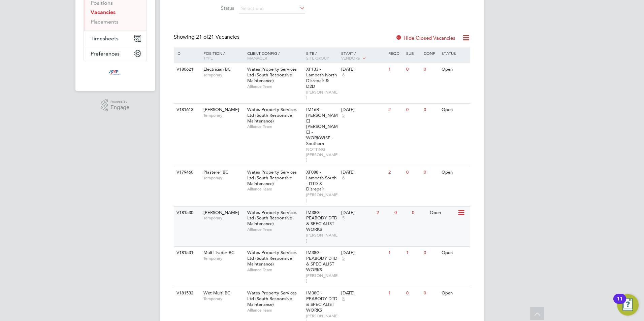 This screenshot has width=644, height=321. Describe the element at coordinates (426, 38) in the screenshot. I see `label: Hide Closed Vacancies` at that location.